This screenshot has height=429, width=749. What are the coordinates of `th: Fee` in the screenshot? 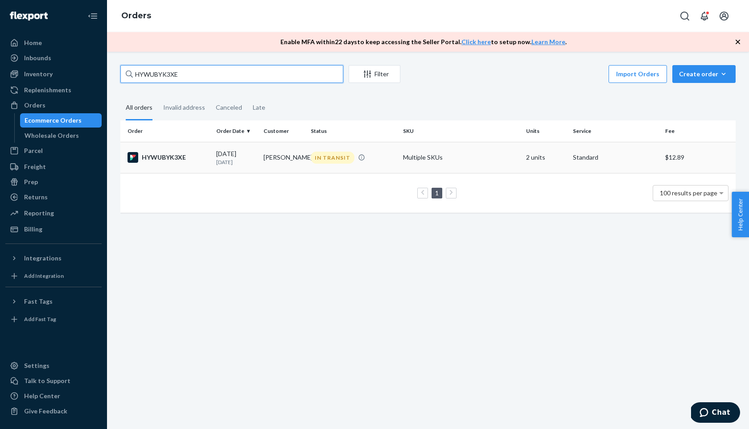 It's located at (698, 131).